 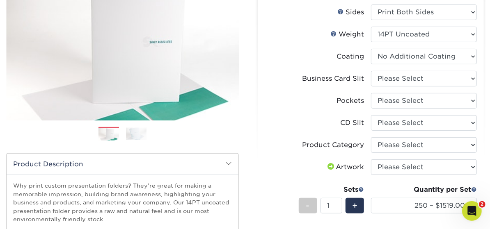 What do you see at coordinates (122, 164) in the screenshot?
I see `h2: Product Description` at bounding box center [122, 164].